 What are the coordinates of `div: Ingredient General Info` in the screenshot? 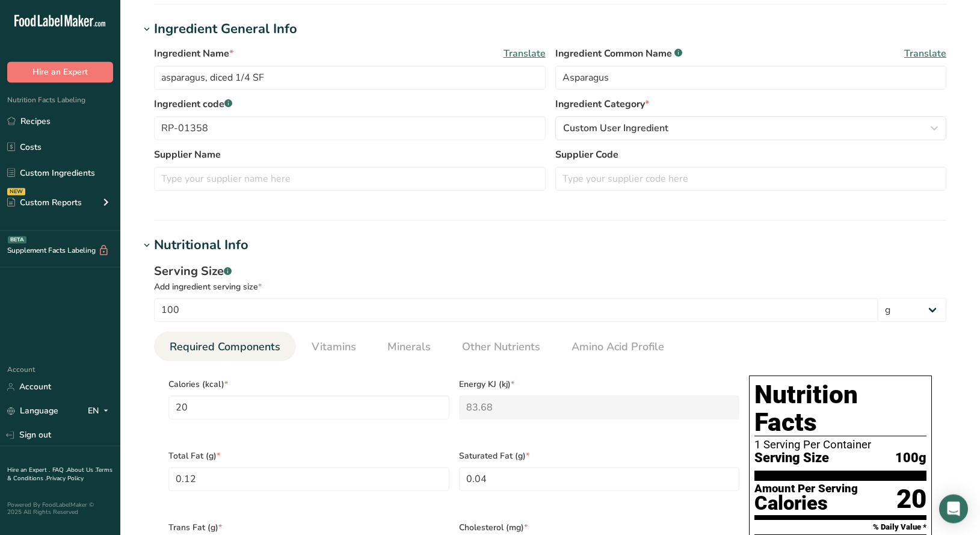 It's located at (225, 29).